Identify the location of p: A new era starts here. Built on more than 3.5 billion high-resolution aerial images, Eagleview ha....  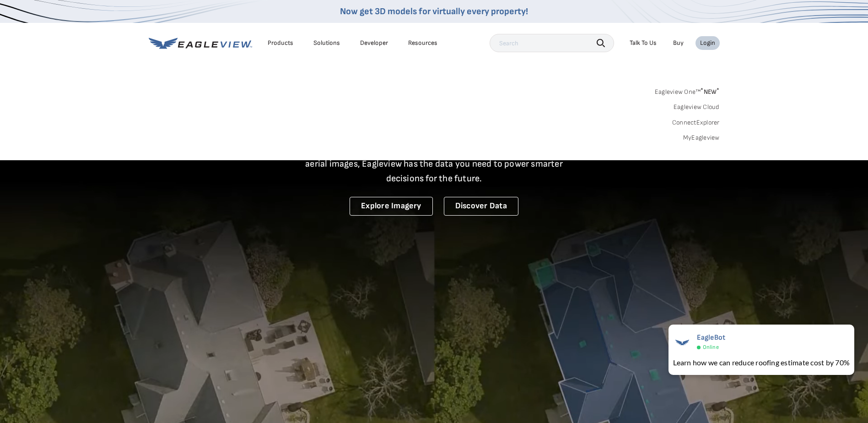
(434, 164).